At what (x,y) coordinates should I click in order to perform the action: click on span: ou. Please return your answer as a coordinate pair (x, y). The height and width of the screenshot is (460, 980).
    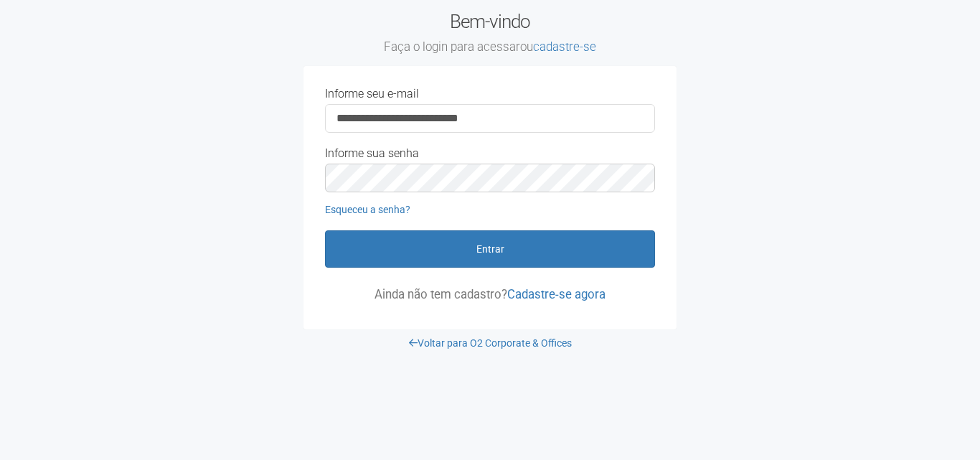
    Looking at the image, I should click on (558, 47).